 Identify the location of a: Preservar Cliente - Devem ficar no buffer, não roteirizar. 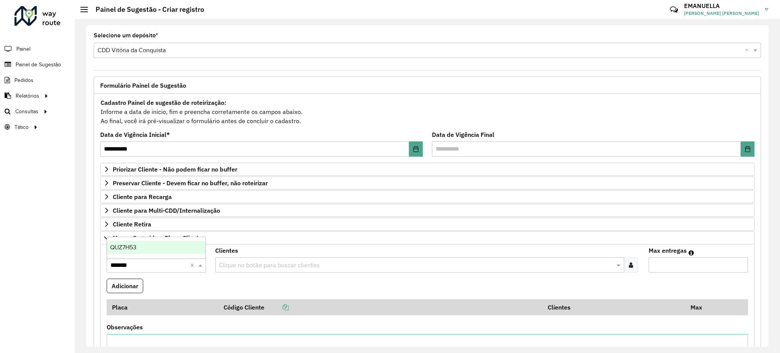
(427, 183).